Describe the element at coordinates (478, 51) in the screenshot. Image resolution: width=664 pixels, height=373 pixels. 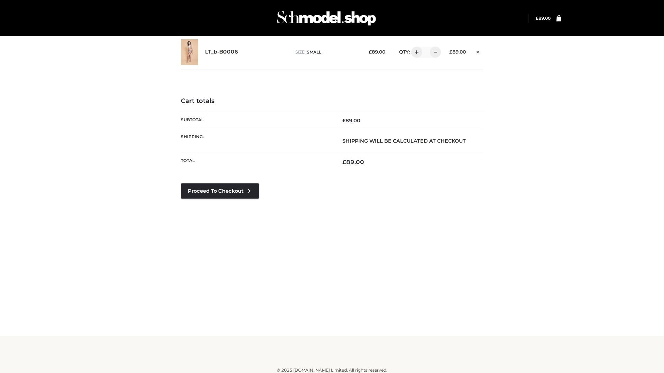
I see `a: Remove this item` at that location.